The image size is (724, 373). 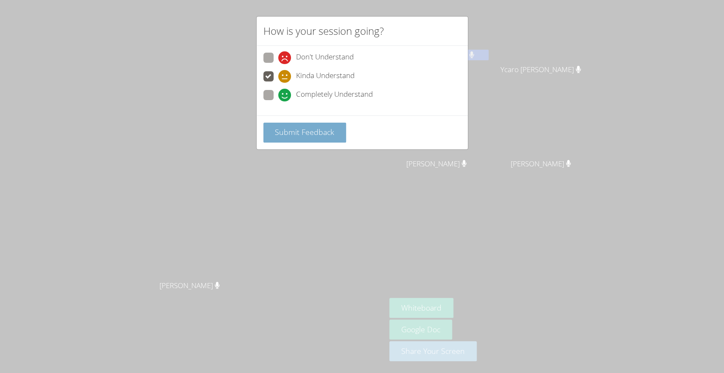 I want to click on button: Submit Feedback, so click(x=305, y=132).